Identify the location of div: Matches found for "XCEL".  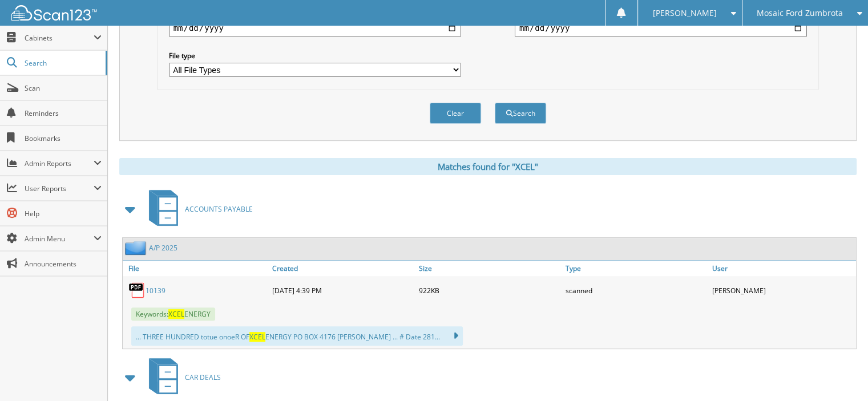
(488, 167).